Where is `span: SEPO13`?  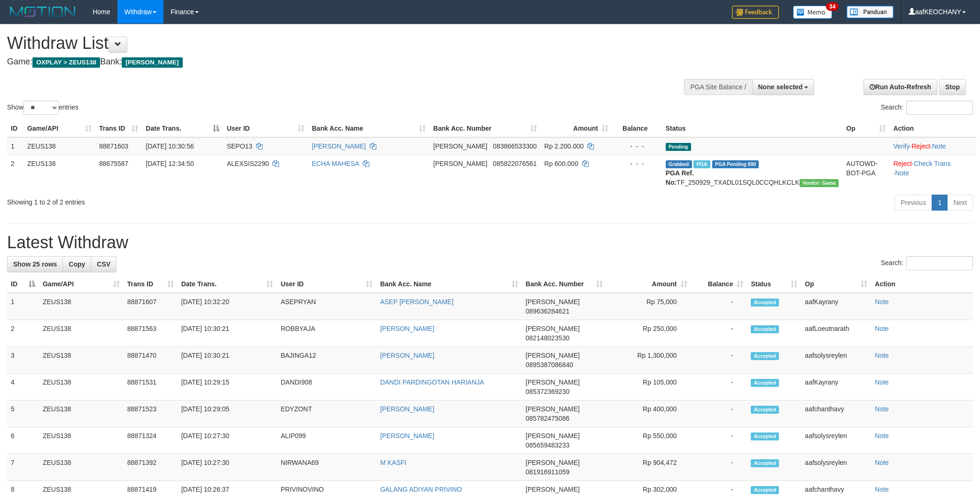
span: SEPO13 is located at coordinates (240, 146).